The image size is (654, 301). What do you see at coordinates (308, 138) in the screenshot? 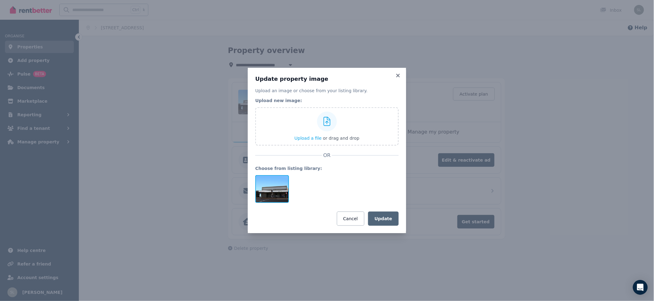
I see `span: Upload a file` at bounding box center [308, 138].